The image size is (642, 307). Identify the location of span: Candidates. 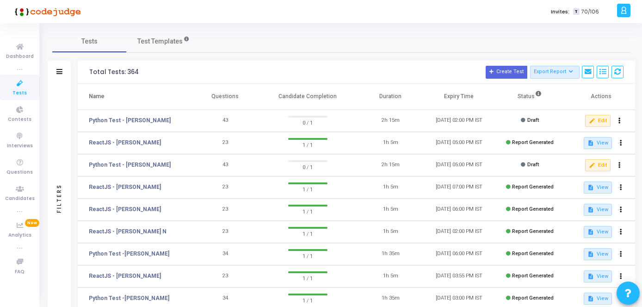
(20, 198).